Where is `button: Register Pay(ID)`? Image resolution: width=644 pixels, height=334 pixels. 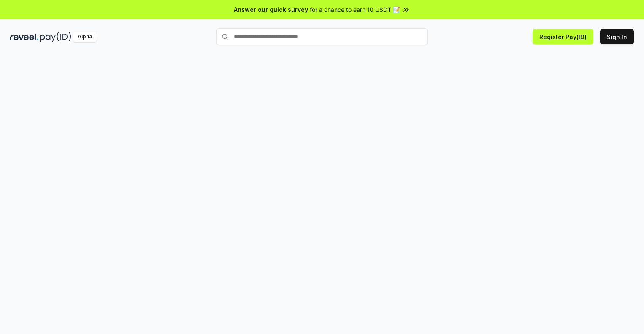
button: Register Pay(ID) is located at coordinates (563, 37).